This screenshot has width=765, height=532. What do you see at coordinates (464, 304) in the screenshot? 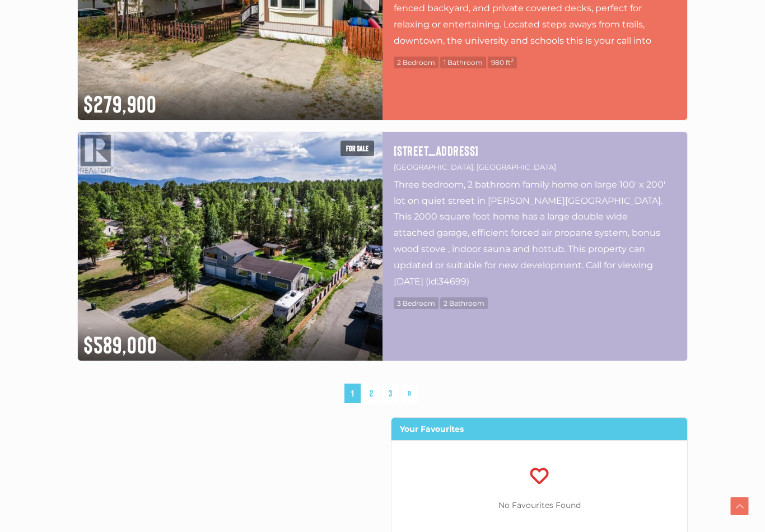
I see `span: 2 Bathroom` at bounding box center [464, 304].